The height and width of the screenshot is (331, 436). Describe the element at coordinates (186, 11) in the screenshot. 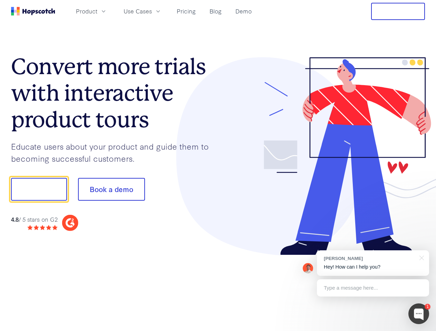

I see `a: Pricing` at that location.